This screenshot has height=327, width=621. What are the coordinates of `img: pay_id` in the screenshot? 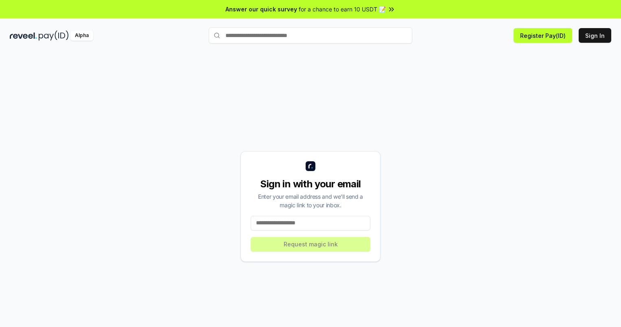 It's located at (54, 35).